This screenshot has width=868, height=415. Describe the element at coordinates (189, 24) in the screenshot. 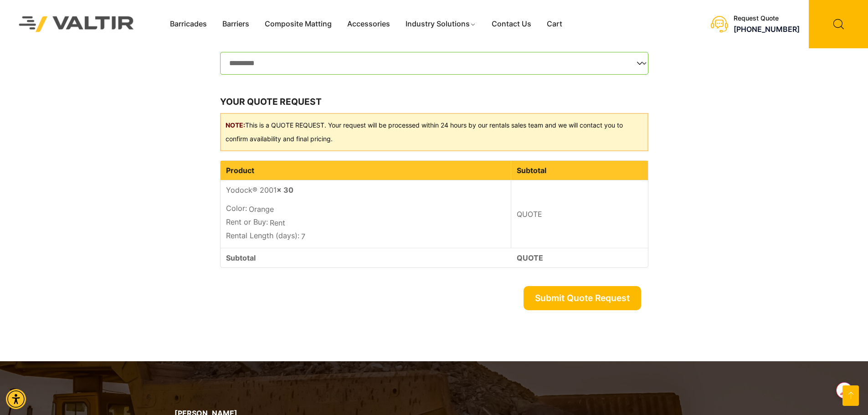

I see `a: Barricades` at that location.